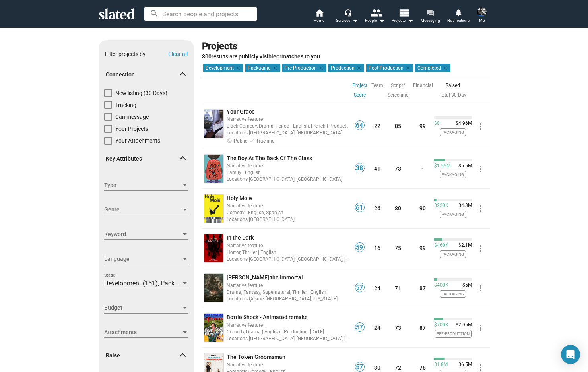 The height and width of the screenshot is (372, 588). I want to click on mat-chip: Pre-Production, so click(304, 68).